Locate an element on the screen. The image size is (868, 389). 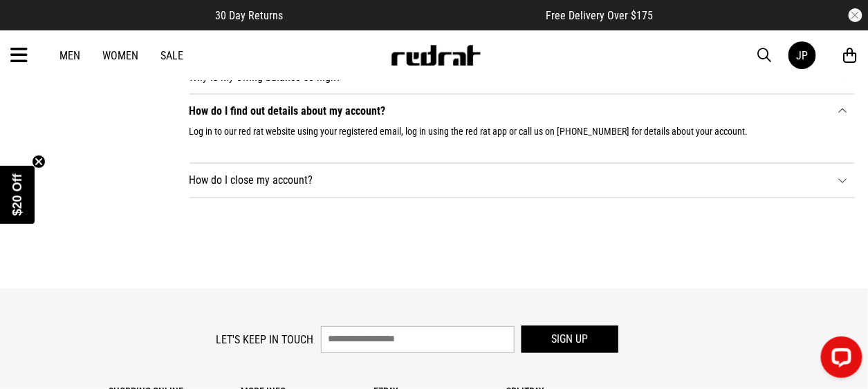
div: JP is located at coordinates (802, 55).